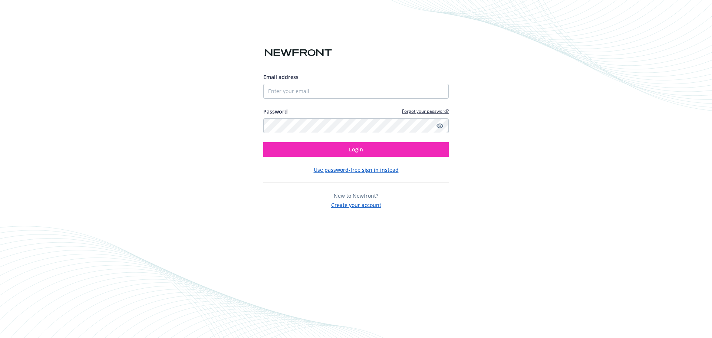 The height and width of the screenshot is (338, 712). Describe the element at coordinates (356, 126) in the screenshot. I see `input: Enter your password` at that location.